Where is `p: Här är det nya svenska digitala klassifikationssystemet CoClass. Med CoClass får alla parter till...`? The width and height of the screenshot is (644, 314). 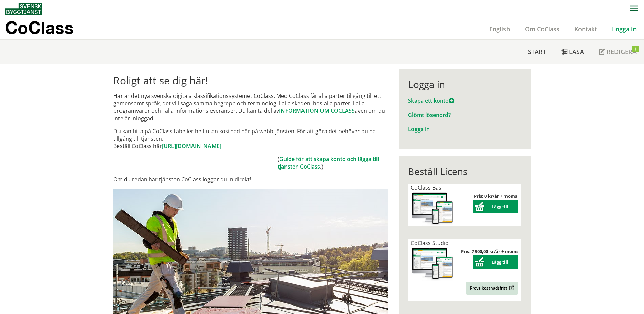 p: Här är det nya svenska digitala klassifikationssystemet CoClass. Med CoClass får alla parter till... is located at coordinates (250, 107).